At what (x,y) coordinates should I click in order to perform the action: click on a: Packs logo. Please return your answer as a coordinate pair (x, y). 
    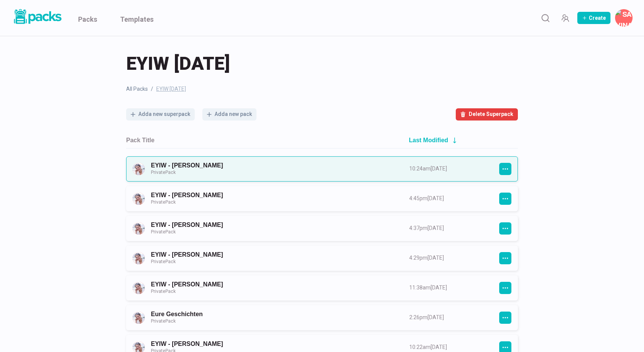
    Looking at the image, I should click on (37, 18).